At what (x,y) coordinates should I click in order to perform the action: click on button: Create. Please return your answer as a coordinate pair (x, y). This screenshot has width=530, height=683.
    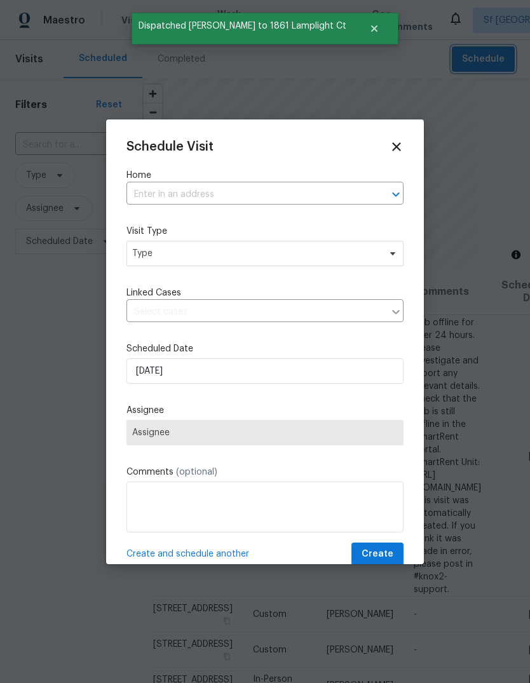
    Looking at the image, I should click on (377, 554).